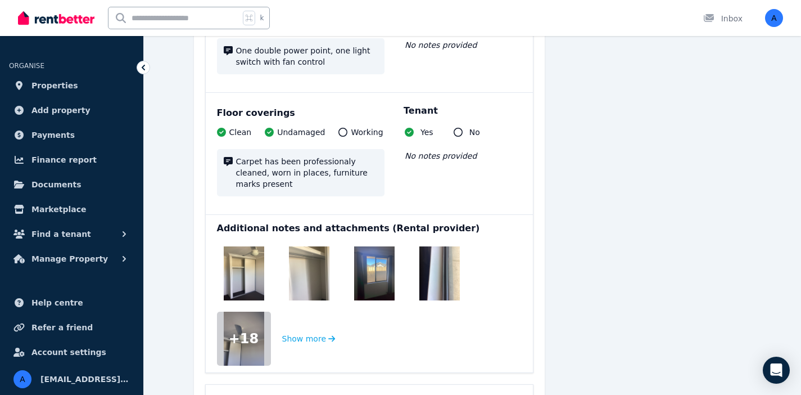 Image resolution: width=801 pixels, height=395 pixels. What do you see at coordinates (71, 209) in the screenshot?
I see `a: Marketplace` at bounding box center [71, 209].